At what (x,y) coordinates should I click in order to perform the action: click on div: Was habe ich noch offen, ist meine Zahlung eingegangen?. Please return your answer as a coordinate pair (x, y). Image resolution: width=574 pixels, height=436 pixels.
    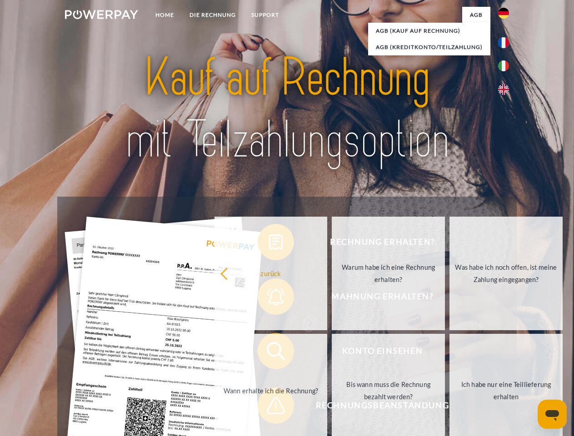
    Looking at the image, I should click on (505, 273).